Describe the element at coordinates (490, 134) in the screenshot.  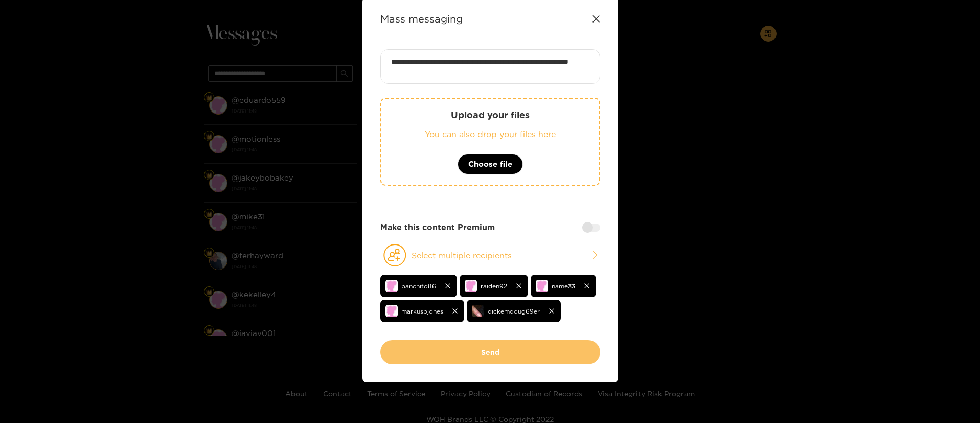
I see `p: You can also drop your files here` at that location.